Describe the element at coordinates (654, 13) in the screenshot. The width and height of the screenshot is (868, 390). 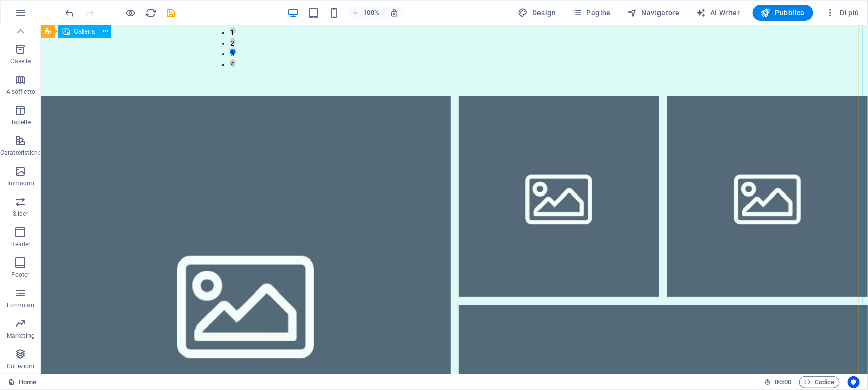
I see `span: Navigatore` at that location.